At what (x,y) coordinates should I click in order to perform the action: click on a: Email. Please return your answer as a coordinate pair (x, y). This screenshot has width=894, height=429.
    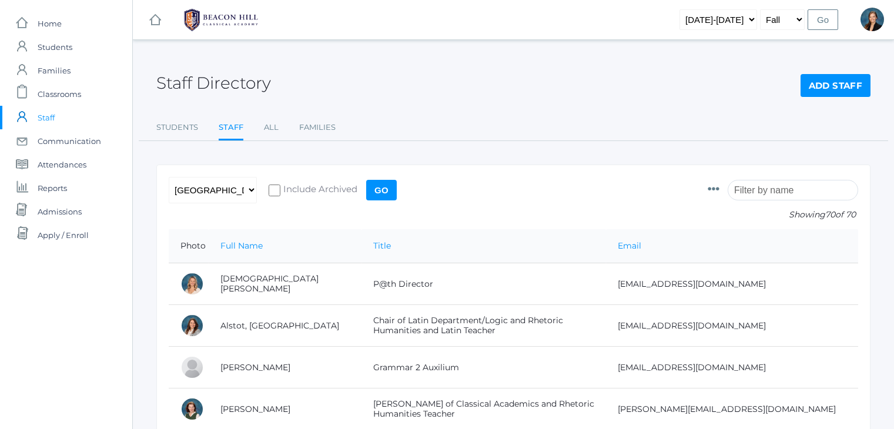
    Looking at the image, I should click on (630, 246).